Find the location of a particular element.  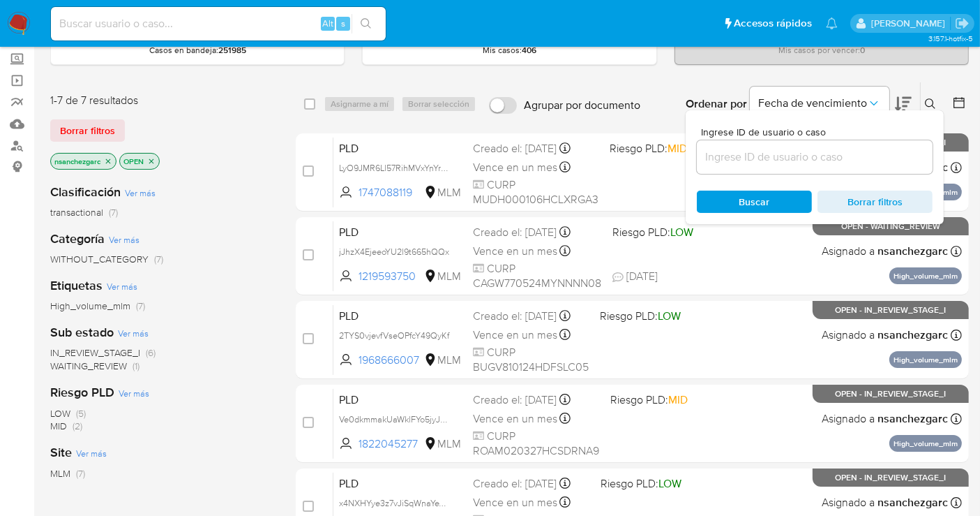

a: Salir is located at coordinates (962, 23).